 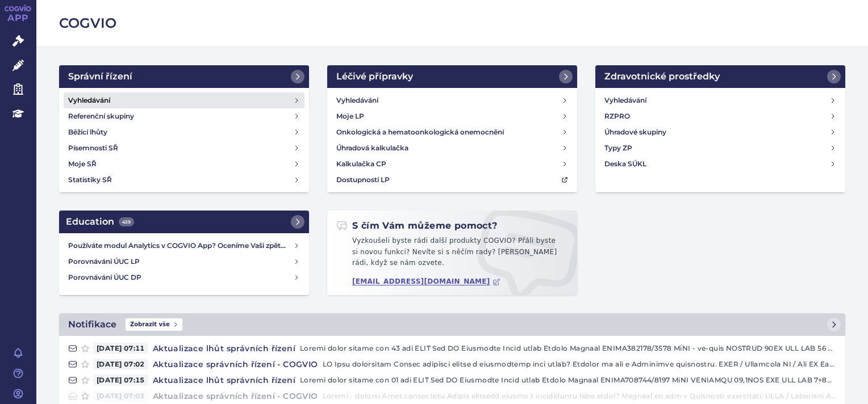 What do you see at coordinates (452, 77) in the screenshot?
I see `a: Léčivé přípravky` at bounding box center [452, 77].